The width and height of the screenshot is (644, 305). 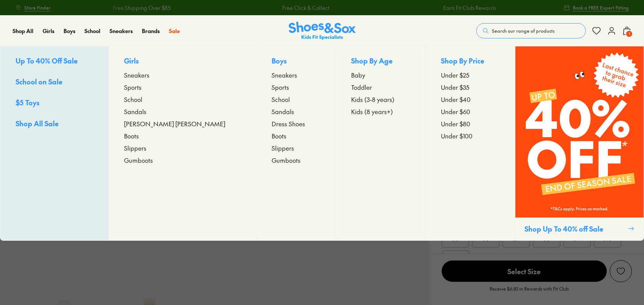 What do you see at coordinates (151, 31) in the screenshot?
I see `a: Brands` at bounding box center [151, 31].